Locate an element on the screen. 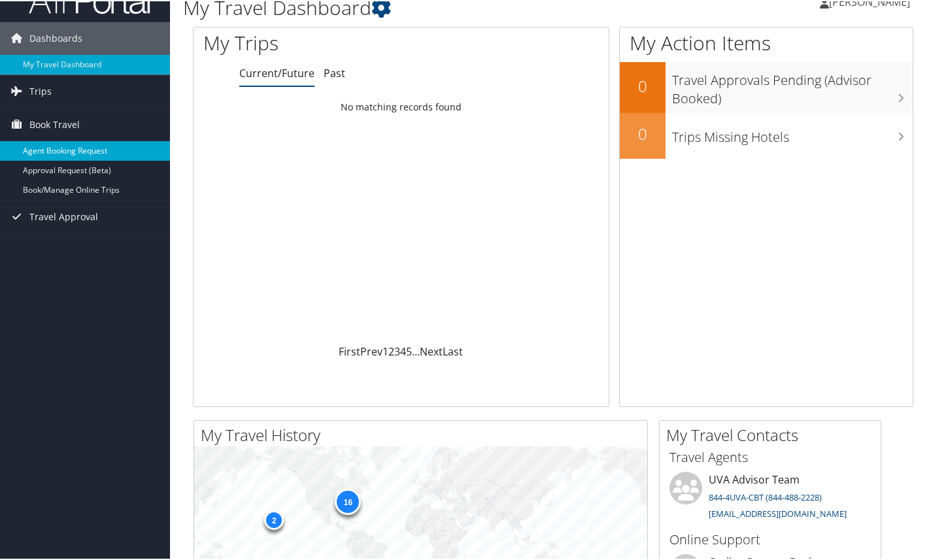 The width and height of the screenshot is (931, 560). span: Book Travel is located at coordinates (55, 123).